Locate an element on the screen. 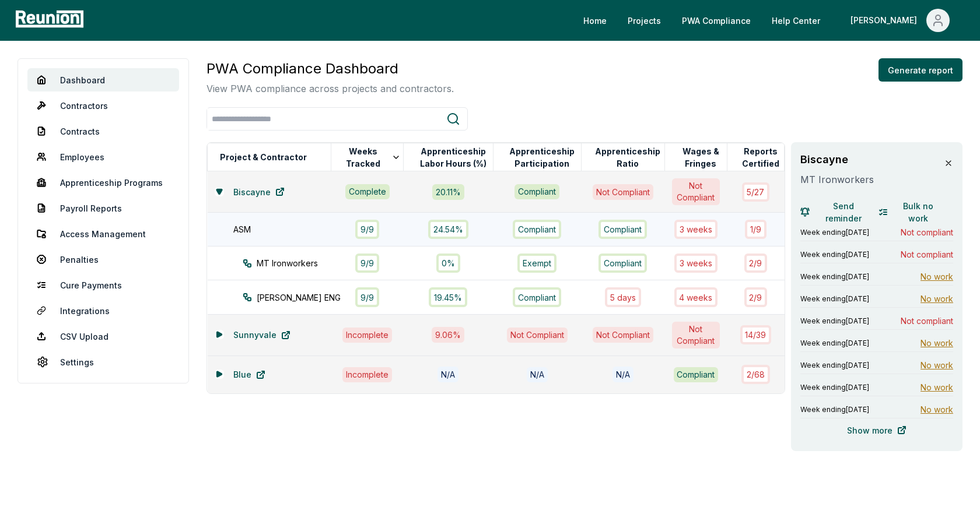  a: Employees is located at coordinates (103, 157).